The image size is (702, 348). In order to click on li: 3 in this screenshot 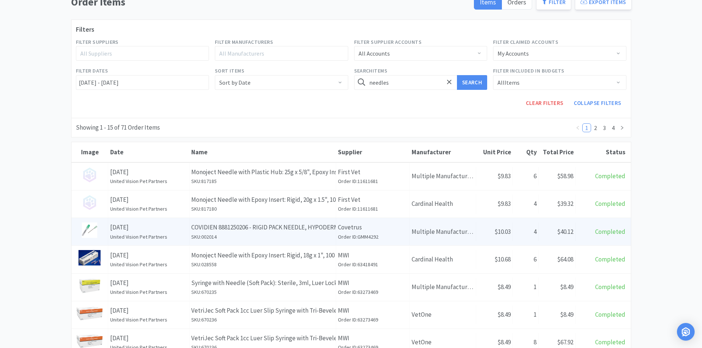, I will do `click(605, 128)`.